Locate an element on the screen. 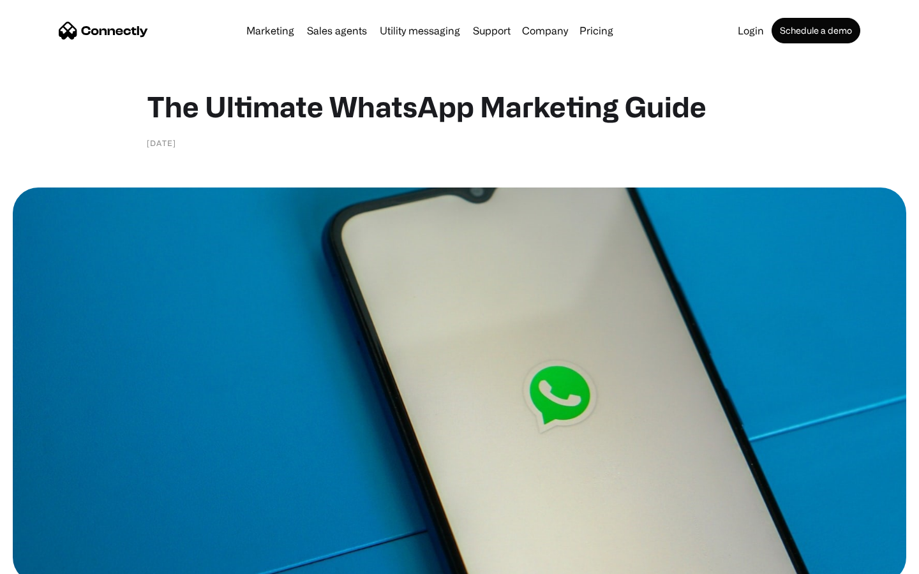  a: Login is located at coordinates (750, 31).